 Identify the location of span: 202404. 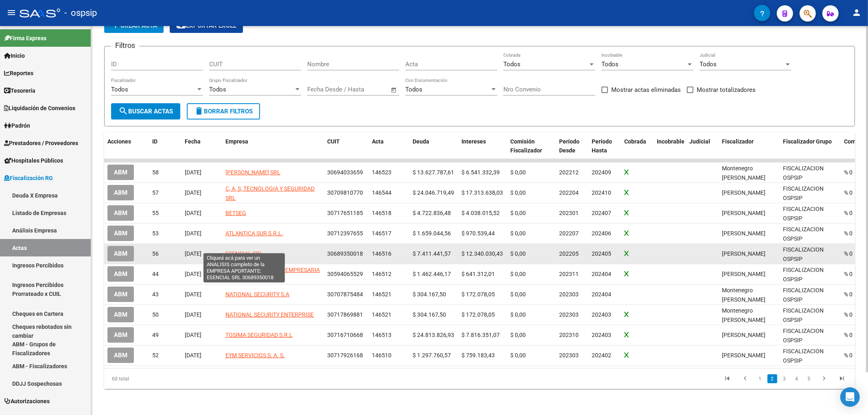
(601, 294).